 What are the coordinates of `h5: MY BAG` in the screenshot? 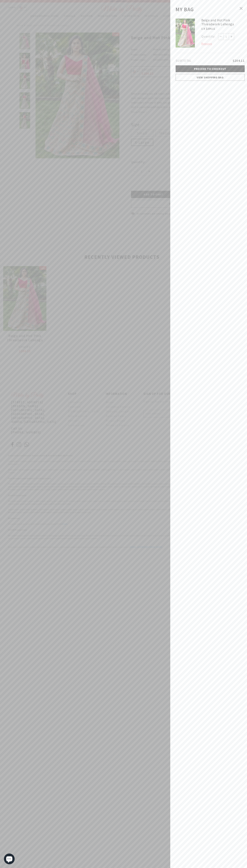 It's located at (208, 12).